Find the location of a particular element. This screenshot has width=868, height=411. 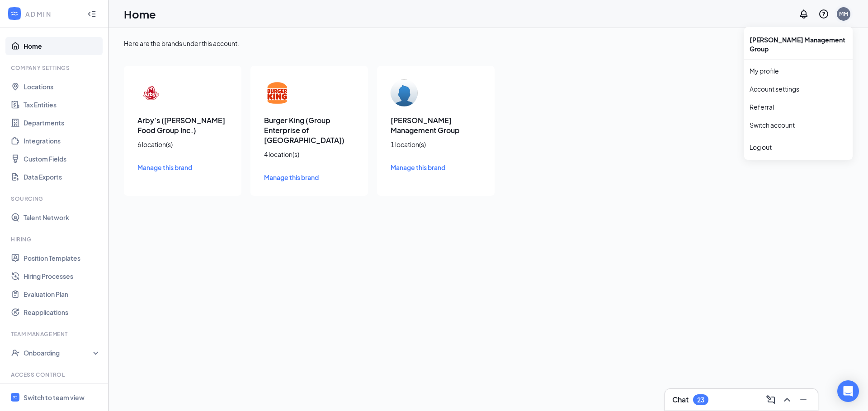

div: 23 is located at coordinates (700, 400).